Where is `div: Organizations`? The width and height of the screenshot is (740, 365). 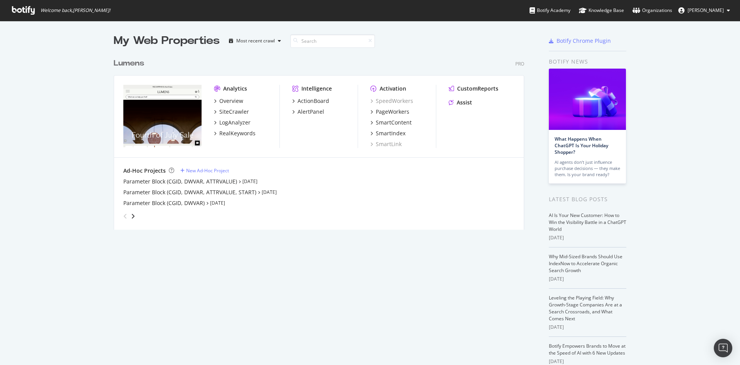
div: Organizations is located at coordinates (652, 10).